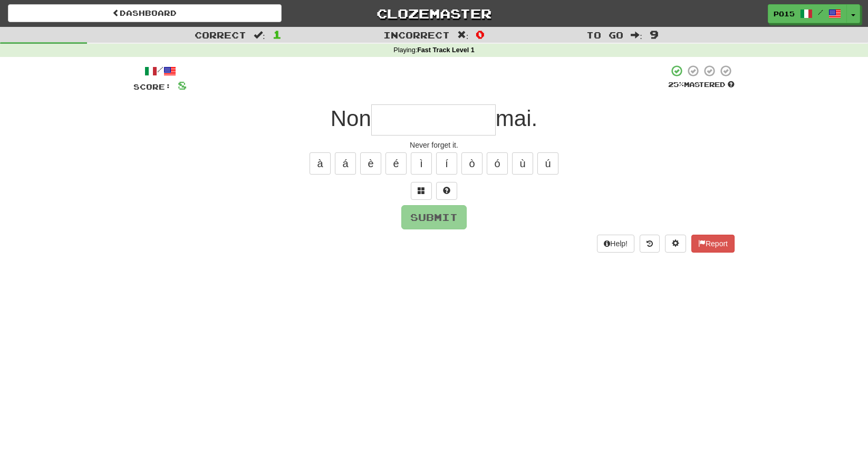  Describe the element at coordinates (422, 191) in the screenshot. I see `button: Switch sentence to multiple choice alt+p` at that location.